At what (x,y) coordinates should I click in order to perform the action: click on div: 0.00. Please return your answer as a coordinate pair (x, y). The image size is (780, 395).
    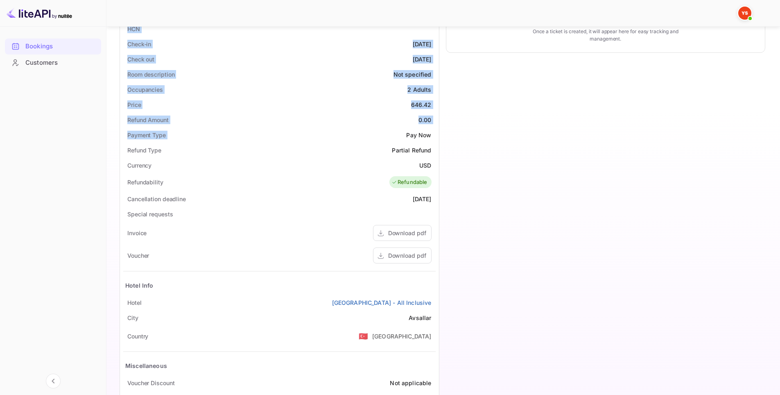
    Looking at the image, I should click on (425, 120).